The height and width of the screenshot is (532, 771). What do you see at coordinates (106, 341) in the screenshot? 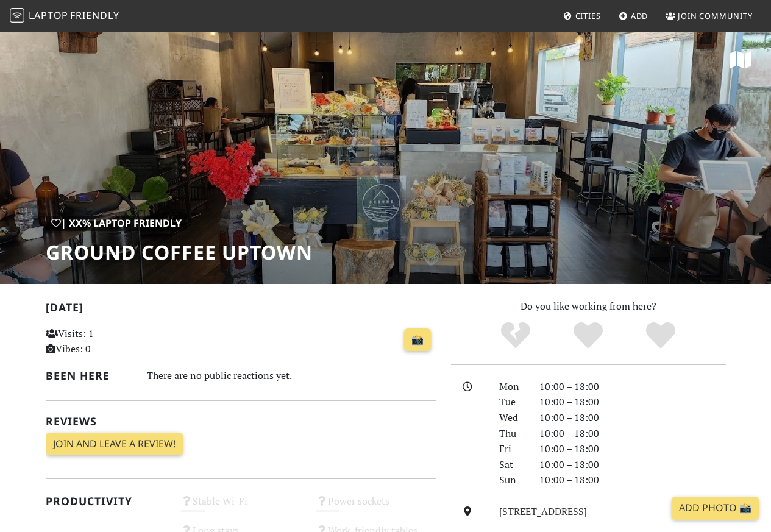
I see `p: Visits: 1 Vibes: 0` at bounding box center [106, 341].